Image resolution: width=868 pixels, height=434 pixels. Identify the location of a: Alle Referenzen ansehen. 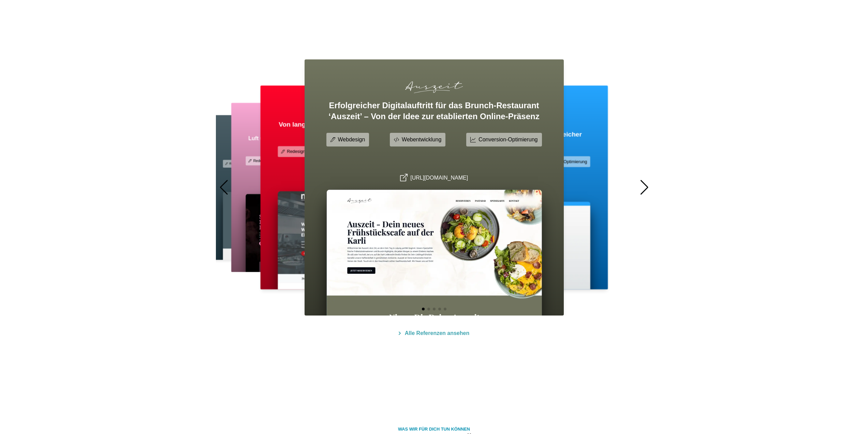
(434, 333).